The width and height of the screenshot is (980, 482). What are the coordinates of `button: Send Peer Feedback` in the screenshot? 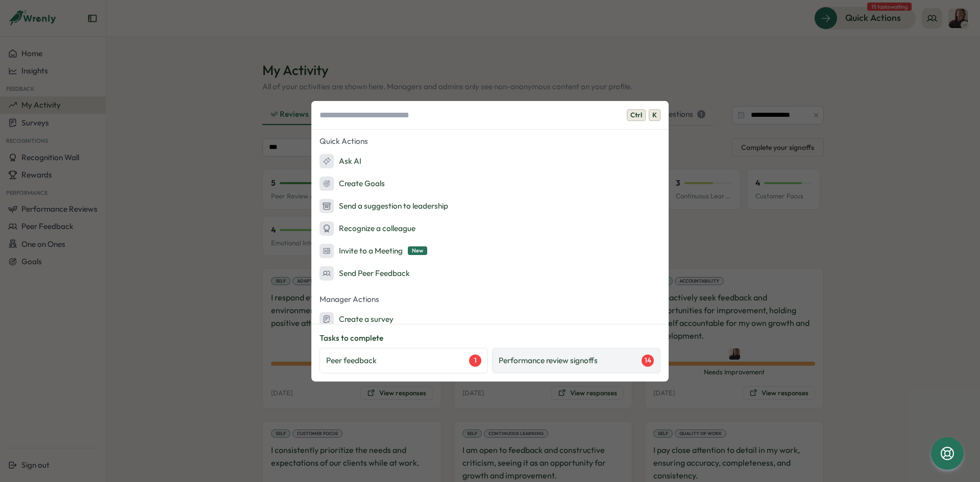 It's located at (490, 273).